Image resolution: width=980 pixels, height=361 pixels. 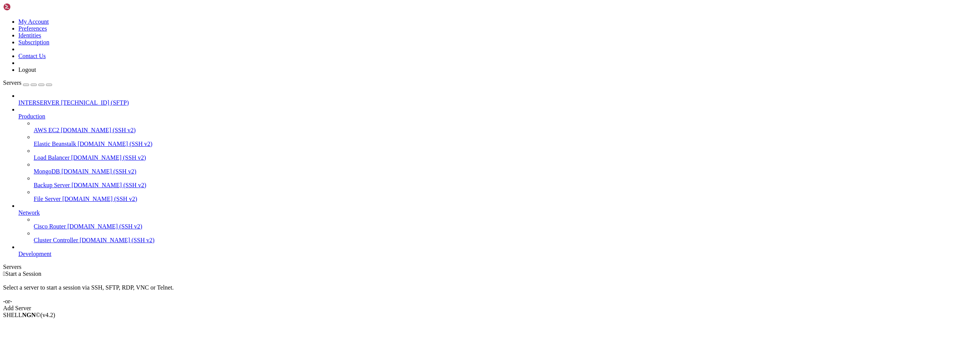 I want to click on b: NGN, so click(x=29, y=315).